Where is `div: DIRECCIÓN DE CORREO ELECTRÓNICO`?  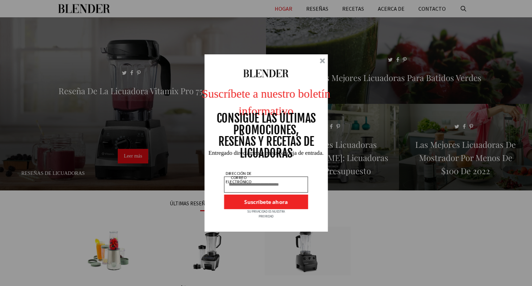 div: DIRECCIÓN DE CORREO ELECTRÓNICO is located at coordinates (239, 178).